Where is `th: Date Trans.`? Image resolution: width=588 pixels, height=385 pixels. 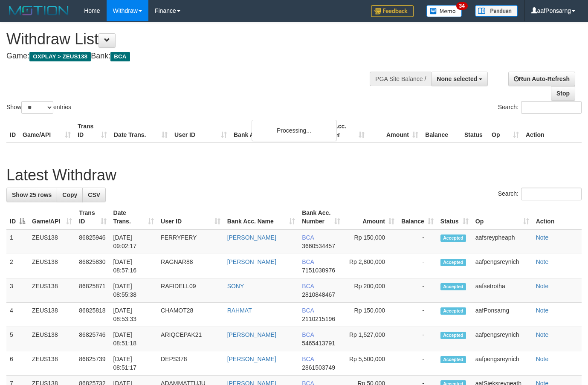 th: Date Trans. is located at coordinates (141, 131).